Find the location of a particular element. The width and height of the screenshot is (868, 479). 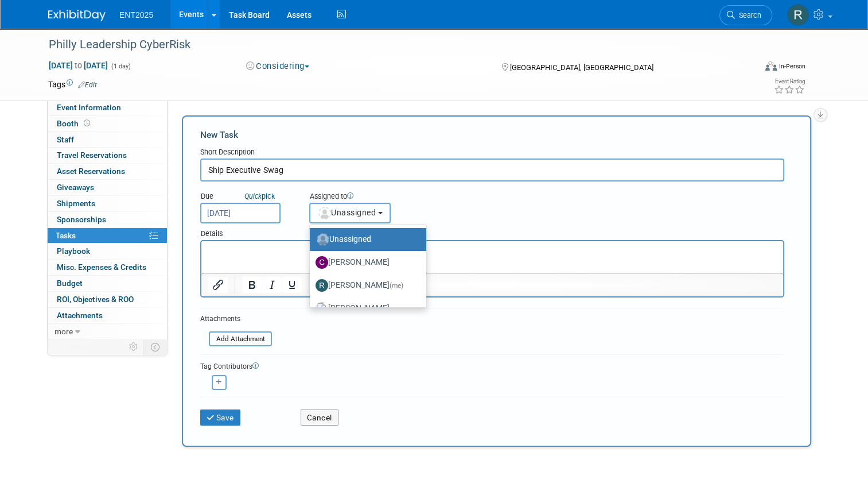

span: Giveaways is located at coordinates (75, 187).